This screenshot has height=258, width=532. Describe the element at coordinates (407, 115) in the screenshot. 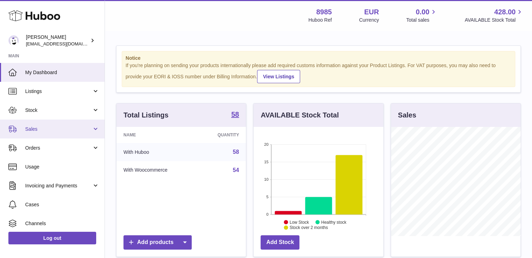

I see `h3: Sales` at that location.